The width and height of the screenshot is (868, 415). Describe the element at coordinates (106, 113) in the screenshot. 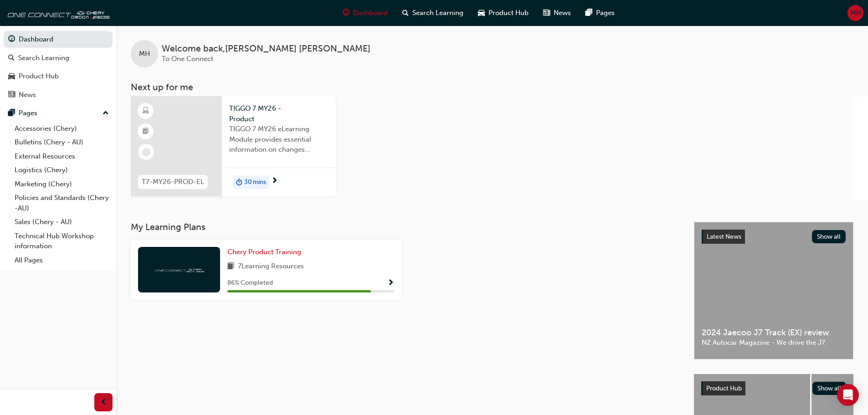

I see `span: up-icon` at that location.